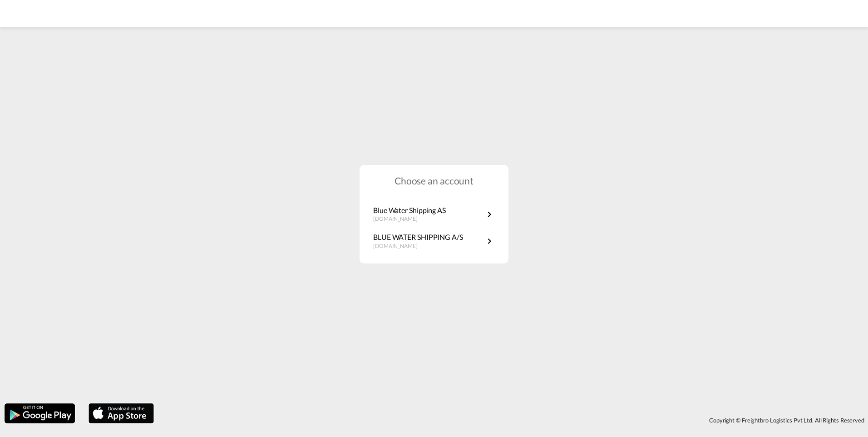 Image resolution: width=868 pixels, height=437 pixels. Describe the element at coordinates (39, 413) in the screenshot. I see `img: google.png` at that location.